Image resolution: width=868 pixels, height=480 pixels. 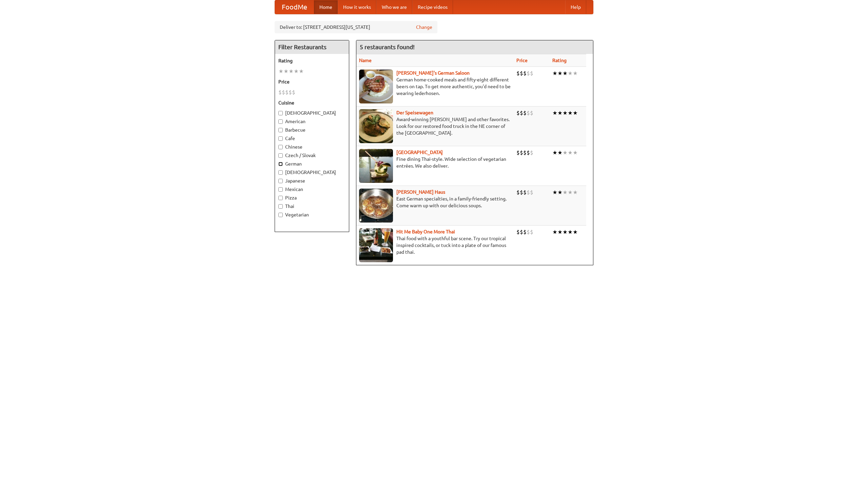 What do you see at coordinates (312, 164) in the screenshot?
I see `label: German` at bounding box center [312, 164].